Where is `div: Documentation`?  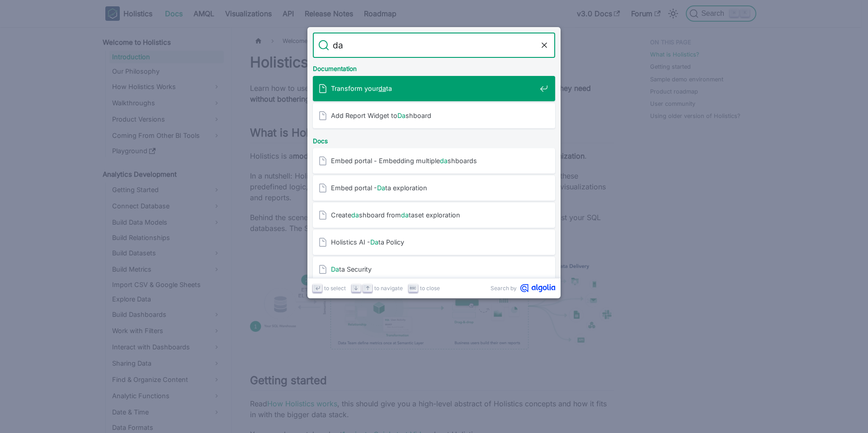
div: Documentation is located at coordinates (434, 67).